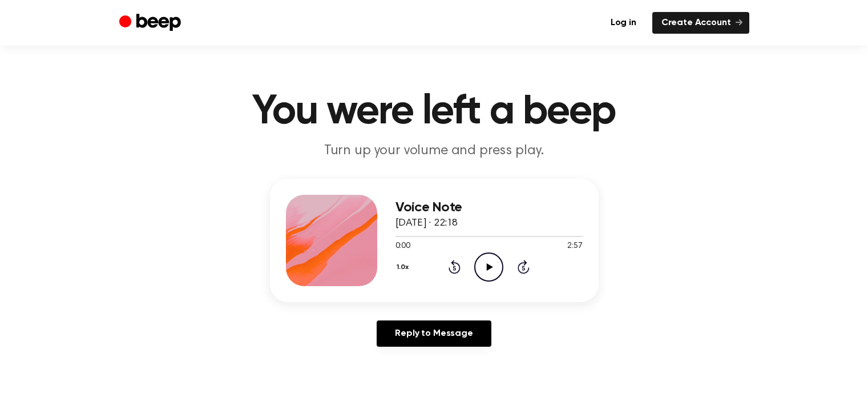 The width and height of the screenshot is (868, 397). I want to click on a: Beep, so click(151, 23).